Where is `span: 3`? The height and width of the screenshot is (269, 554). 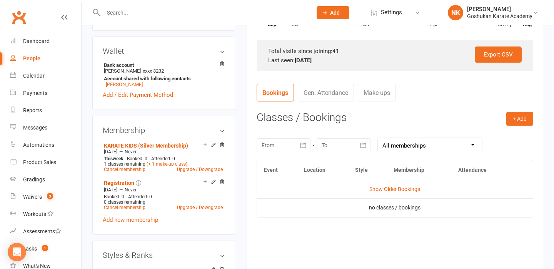
span: 3 is located at coordinates (50, 196).